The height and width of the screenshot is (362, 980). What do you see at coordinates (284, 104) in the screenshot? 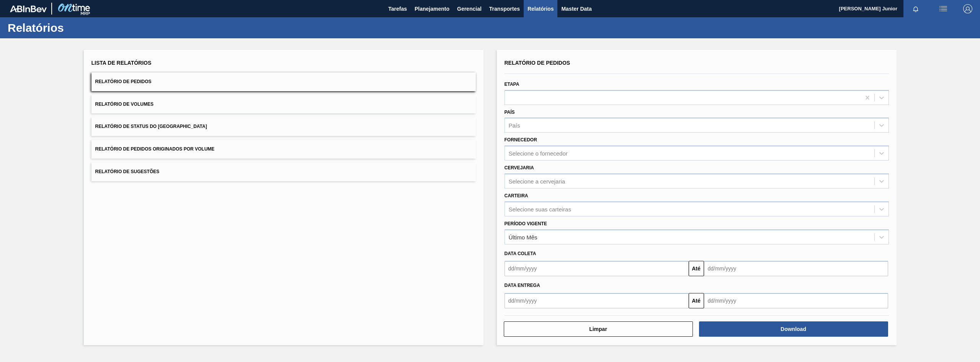
I see `button: Relatório de Volumes` at bounding box center [284, 104].